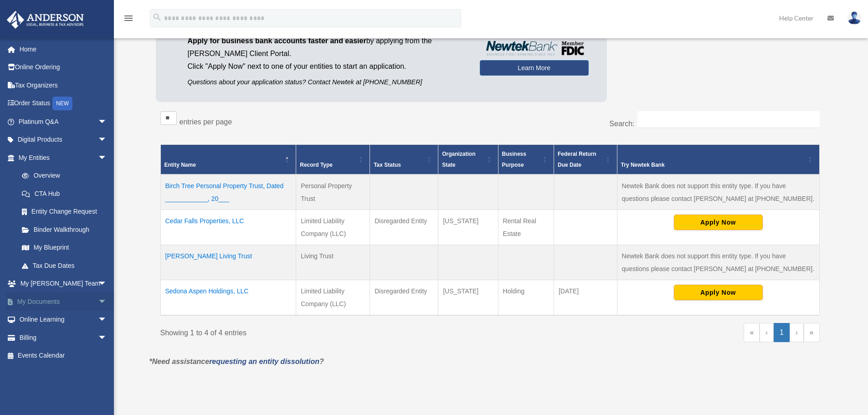  What do you see at coordinates (387, 165) in the screenshot?
I see `span: Tax Status` at bounding box center [387, 165].